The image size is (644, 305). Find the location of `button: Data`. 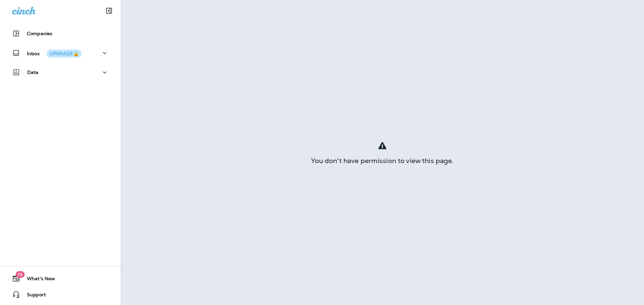

button: Data is located at coordinates (60, 72).